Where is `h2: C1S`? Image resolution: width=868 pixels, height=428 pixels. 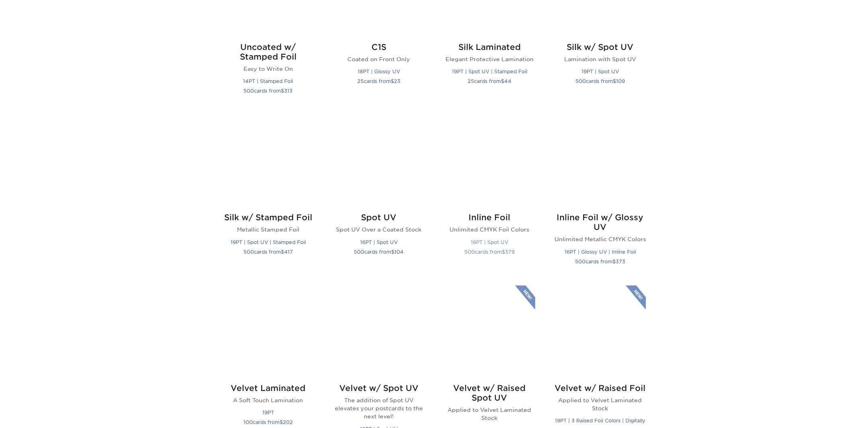
h2: C1S is located at coordinates (379, 47).